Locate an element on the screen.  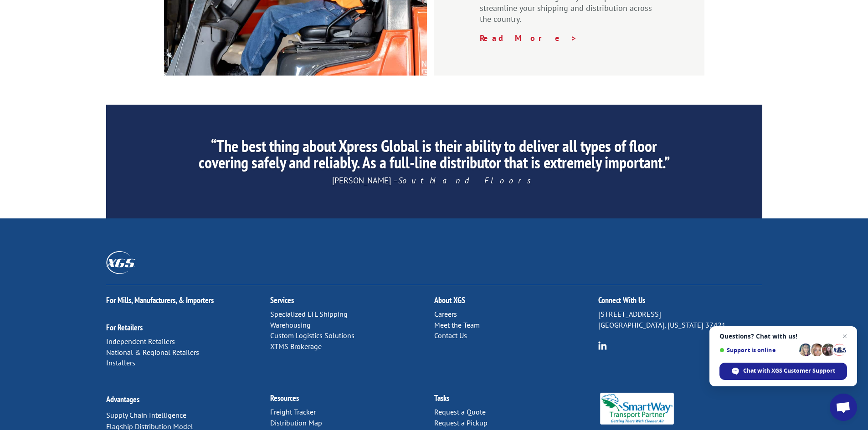
a: National & Regional Retailers is located at coordinates (153, 352).